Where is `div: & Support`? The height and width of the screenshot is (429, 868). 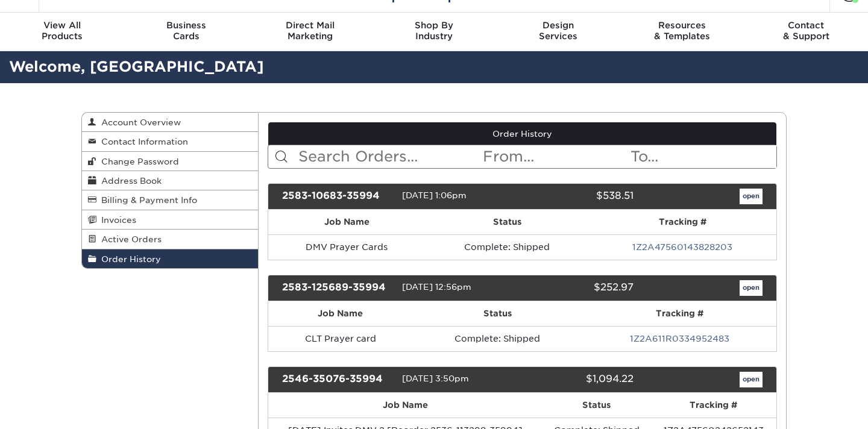
div: & Support is located at coordinates (806, 31).